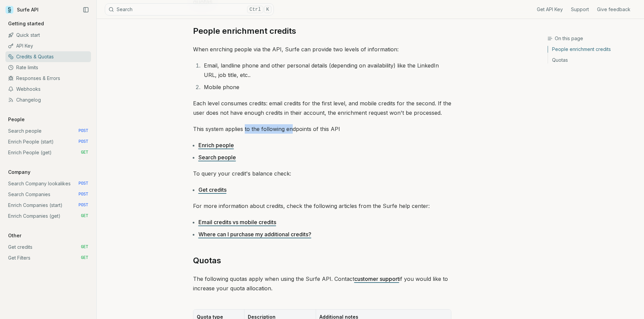 The width and height of the screenshot is (644, 319). What do you see at coordinates (16, 120) in the screenshot?
I see `p: People` at bounding box center [16, 120].